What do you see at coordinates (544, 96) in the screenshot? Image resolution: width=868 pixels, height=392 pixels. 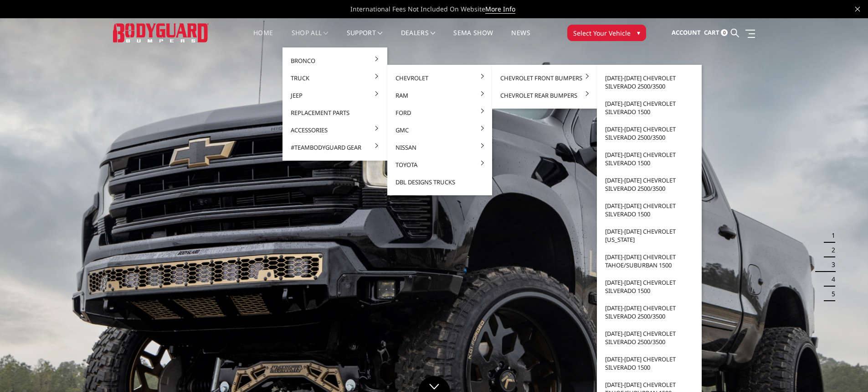 I see `a: Chevrolet Rear Bumpers` at bounding box center [544, 96].